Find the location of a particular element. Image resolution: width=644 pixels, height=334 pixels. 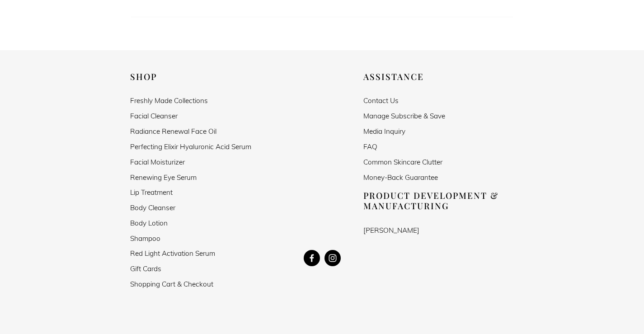

a: Facial Cleanser is located at coordinates (154, 116).